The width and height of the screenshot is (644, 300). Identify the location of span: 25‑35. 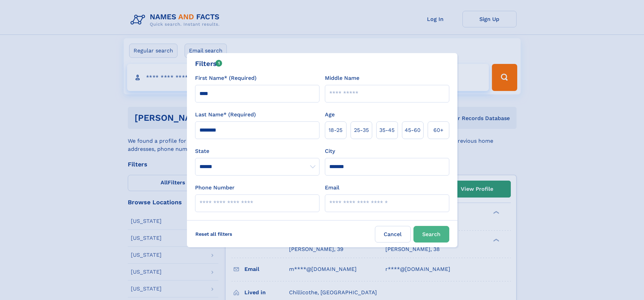
(362, 130).